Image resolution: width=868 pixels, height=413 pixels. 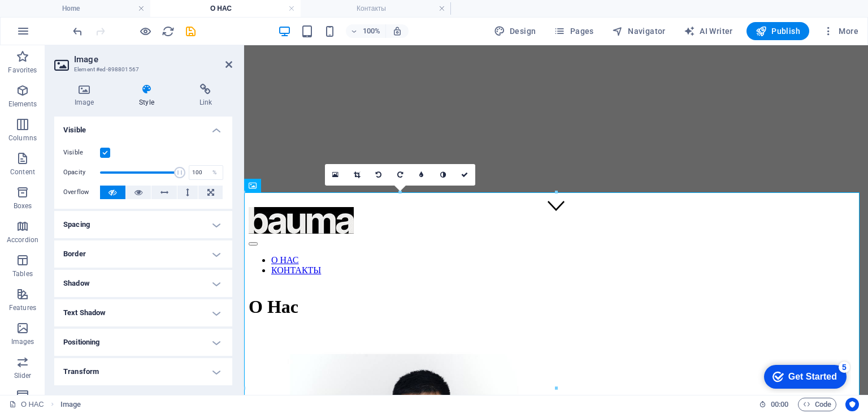 I want to click on a: Crop mode, so click(x=357, y=175).